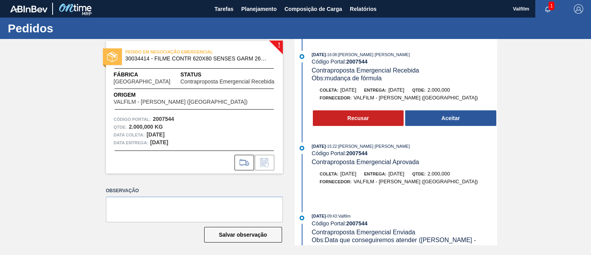 The image size is (591, 255). Describe the element at coordinates (332, 216) in the screenshot. I see `span: - 09:43` at that location.